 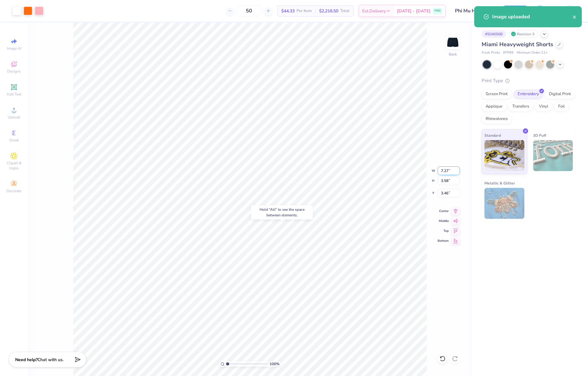 What do you see at coordinates (304, 11) in the screenshot?
I see `span: Per Item` at bounding box center [304, 11].